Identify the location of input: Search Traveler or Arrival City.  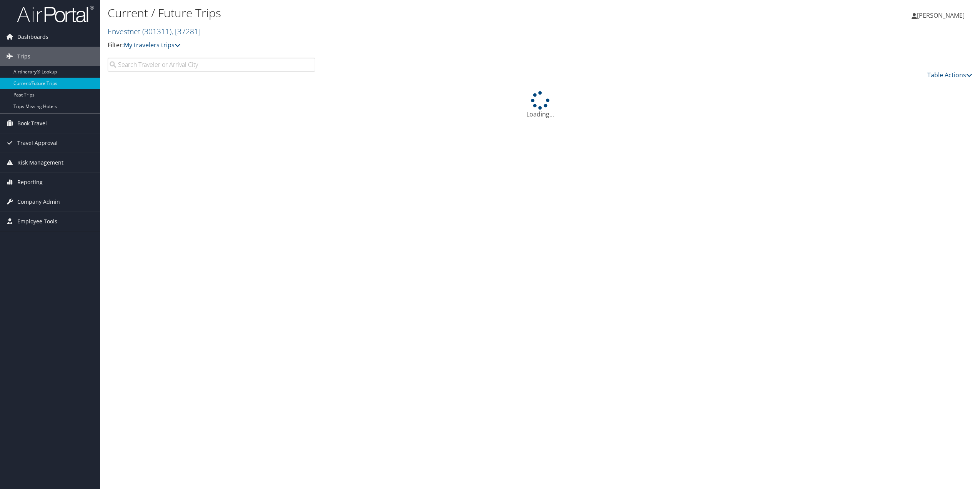
(212, 64).